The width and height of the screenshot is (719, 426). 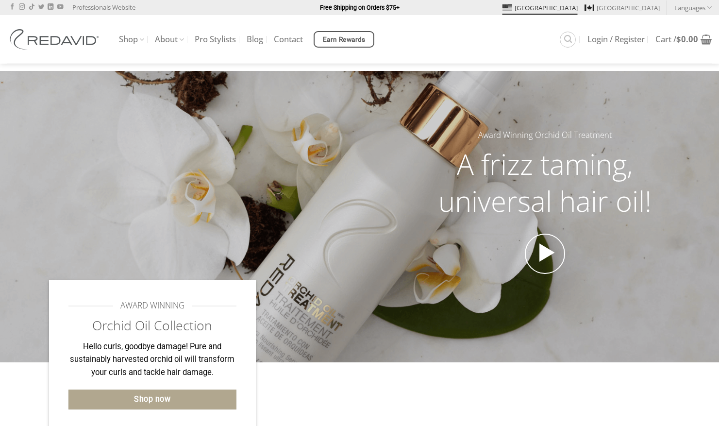 I want to click on span: Earn Rewards, so click(x=344, y=40).